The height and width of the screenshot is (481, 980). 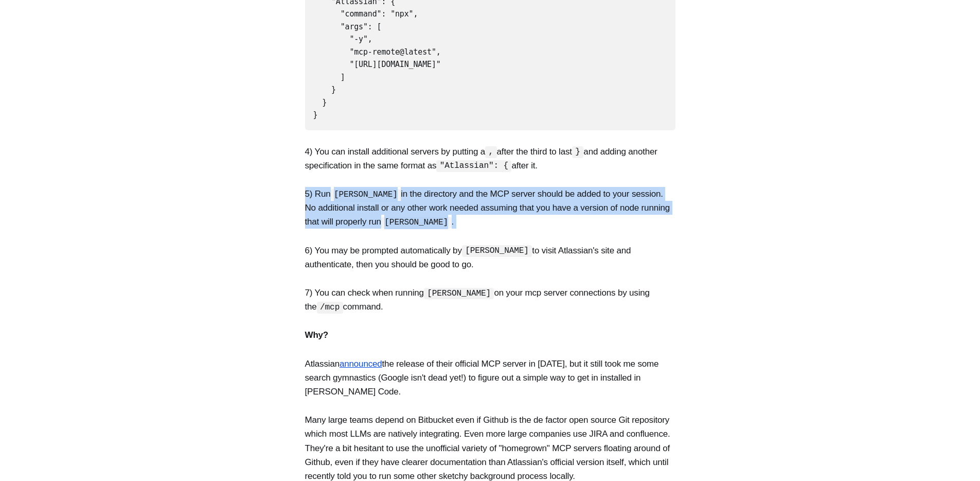 What do you see at coordinates (490, 299) in the screenshot?
I see `p: 7) You can check when running on your mcp server connections by using the command.` at bounding box center [490, 299].